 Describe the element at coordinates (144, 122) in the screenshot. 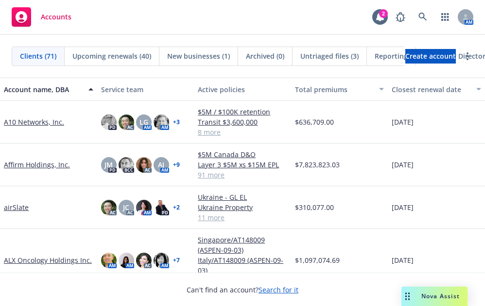

I see `span: LG` at that location.